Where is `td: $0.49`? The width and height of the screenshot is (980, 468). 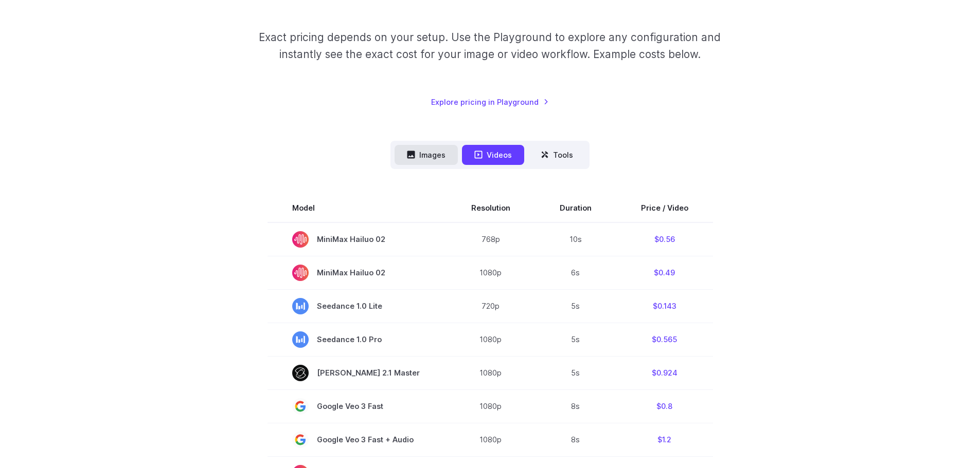 td: $0.49 is located at coordinates (664, 273).